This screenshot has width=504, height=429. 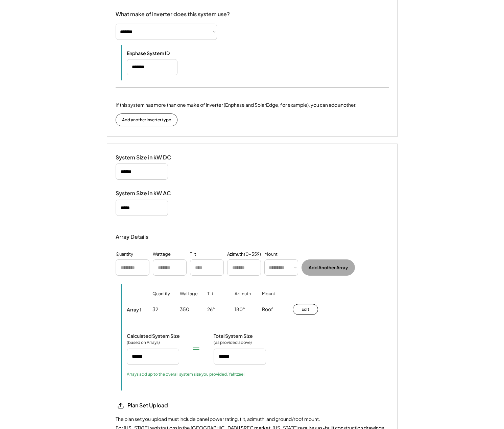 I want to click on div: 350, so click(x=184, y=309).